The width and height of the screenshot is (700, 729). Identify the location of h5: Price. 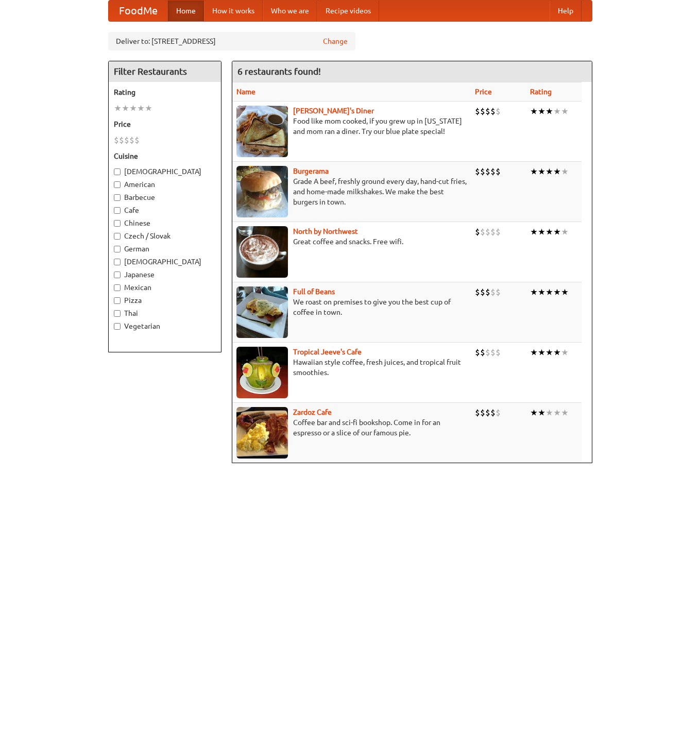
(165, 124).